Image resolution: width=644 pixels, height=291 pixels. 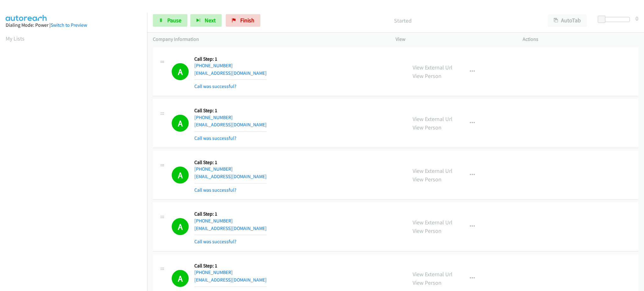 I want to click on div: Delay between calls (in seconds), so click(x=615, y=20).